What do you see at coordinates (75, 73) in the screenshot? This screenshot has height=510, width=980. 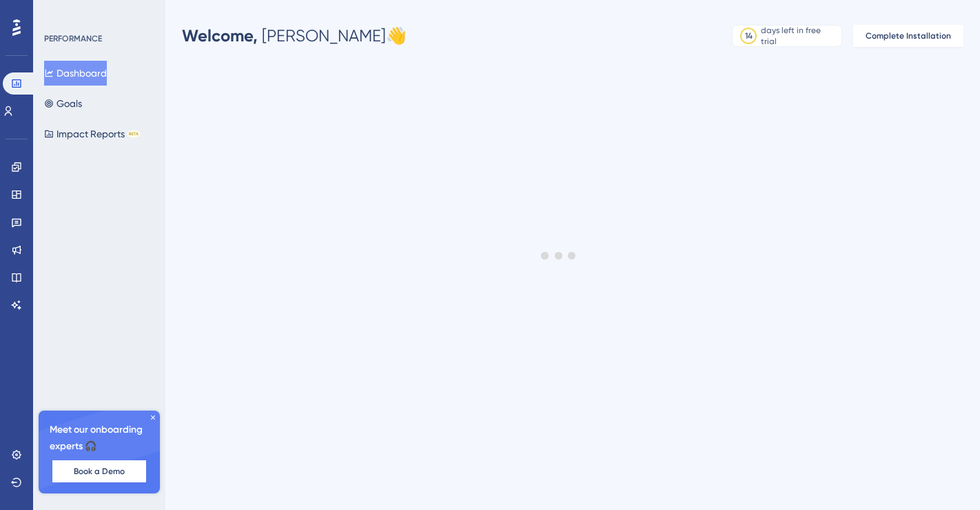 I see `button: Dashboard` at bounding box center [75, 73].